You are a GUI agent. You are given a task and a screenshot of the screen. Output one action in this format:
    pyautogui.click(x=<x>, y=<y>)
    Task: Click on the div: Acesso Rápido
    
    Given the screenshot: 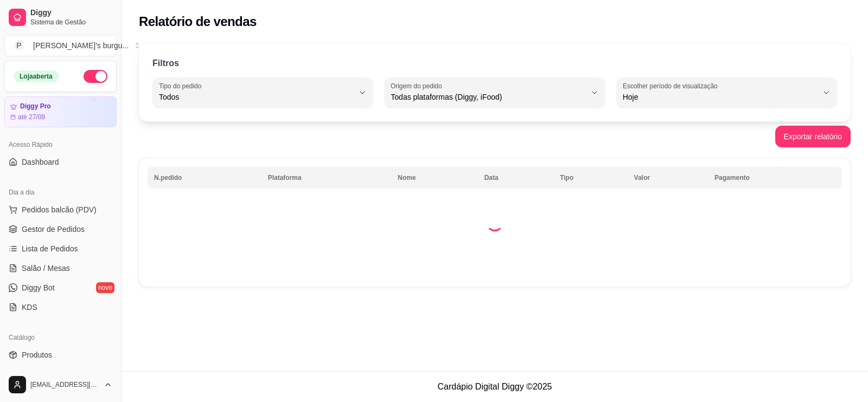 What is the action you would take?
    pyautogui.click(x=60, y=145)
    